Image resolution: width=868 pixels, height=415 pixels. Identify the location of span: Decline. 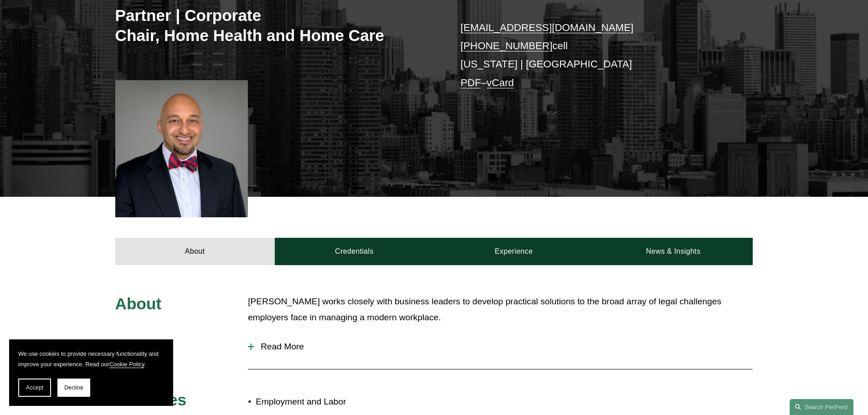
(74, 388).